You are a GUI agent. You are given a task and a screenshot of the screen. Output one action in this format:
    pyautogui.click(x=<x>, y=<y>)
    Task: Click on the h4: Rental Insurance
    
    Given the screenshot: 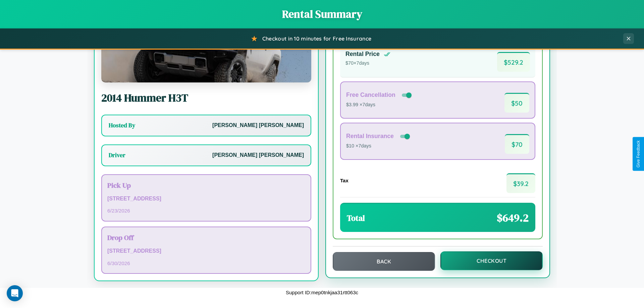 What is the action you would take?
    pyautogui.click(x=370, y=136)
    